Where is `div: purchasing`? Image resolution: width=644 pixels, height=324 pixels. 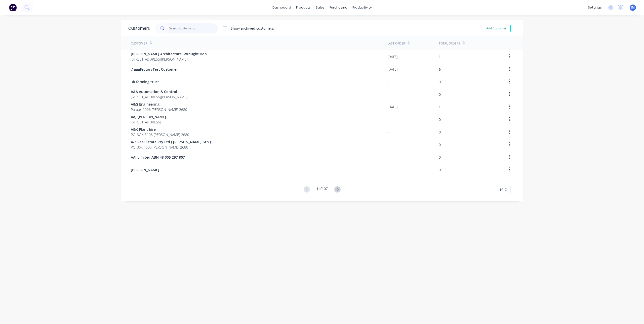 div: purchasing is located at coordinates (338, 7).